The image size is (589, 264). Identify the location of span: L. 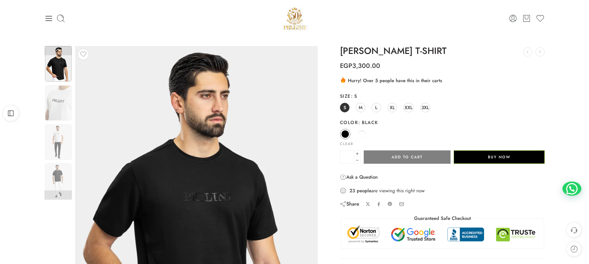
(376, 107).